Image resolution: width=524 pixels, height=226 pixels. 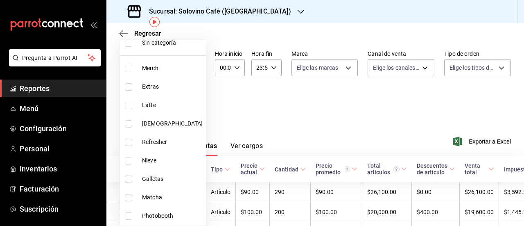 I want to click on span: Galletas, so click(x=172, y=178).